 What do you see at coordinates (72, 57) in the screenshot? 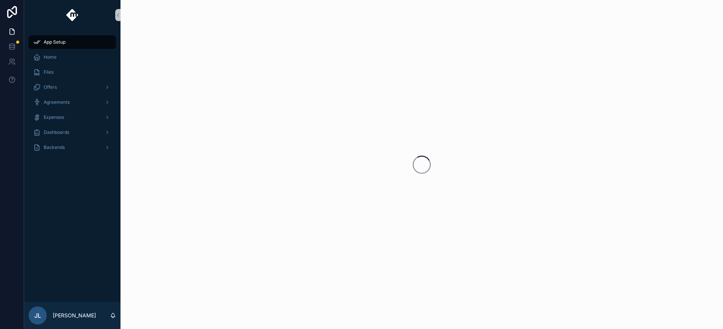
I see `a: Home` at bounding box center [72, 57].